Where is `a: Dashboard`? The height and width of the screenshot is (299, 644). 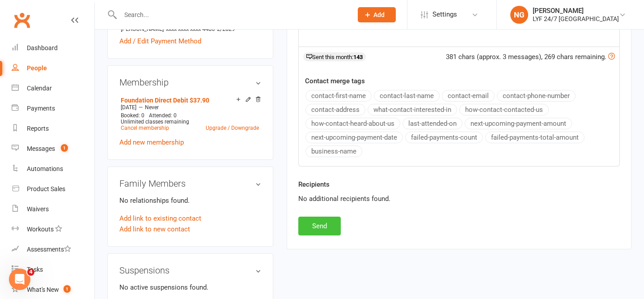
a: Dashboard is located at coordinates (53, 48).